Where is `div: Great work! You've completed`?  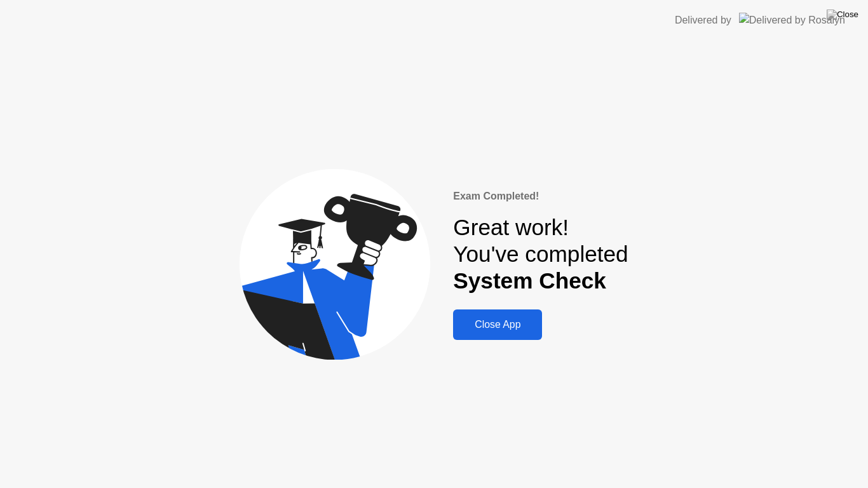 div: Great work! You've completed is located at coordinates (540, 254).